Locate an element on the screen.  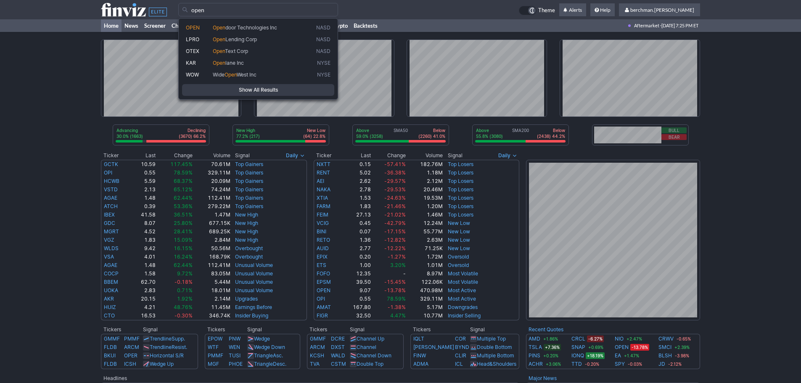
a: FEIM is located at coordinates (323, 214).